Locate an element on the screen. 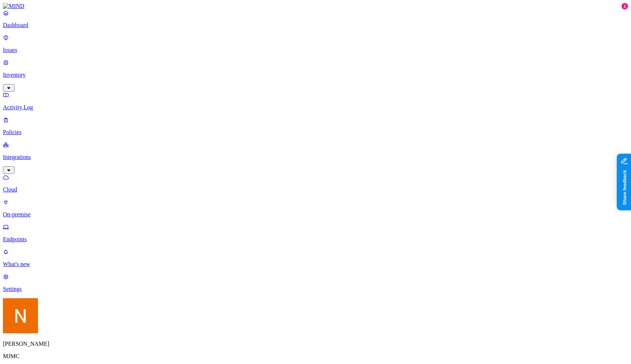 This screenshot has width=631, height=364. a: Settings is located at coordinates (316, 283).